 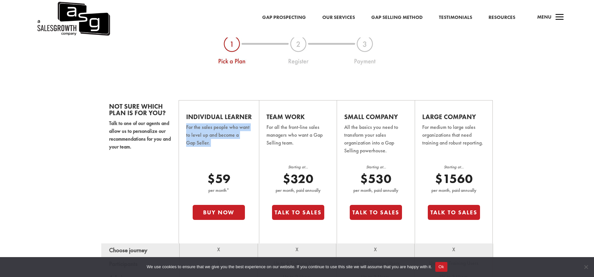 What do you see at coordinates (298, 179) in the screenshot?
I see `p: $320` at bounding box center [298, 179].